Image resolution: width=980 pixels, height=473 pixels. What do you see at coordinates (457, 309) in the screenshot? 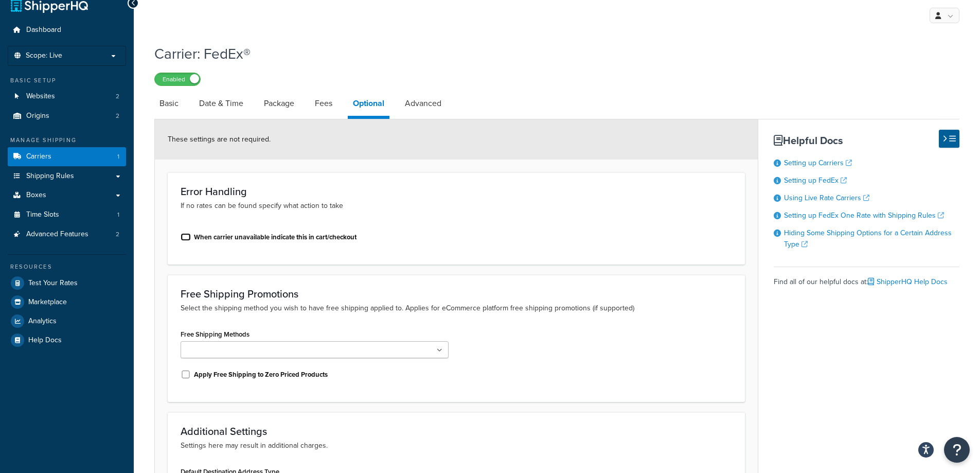
I see `p: Select the shipping method you wish to have free shipping applied to. Applies for eCommerce platf...` at bounding box center [457, 309].